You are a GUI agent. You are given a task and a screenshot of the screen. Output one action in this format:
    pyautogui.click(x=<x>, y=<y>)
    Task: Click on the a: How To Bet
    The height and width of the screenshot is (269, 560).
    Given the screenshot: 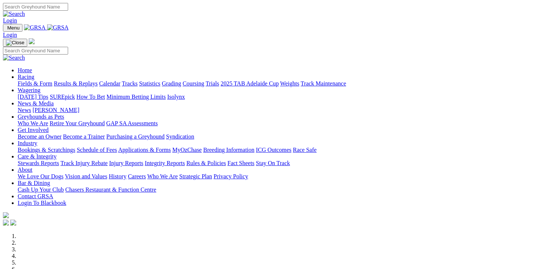 What is the action you would take?
    pyautogui.click(x=91, y=96)
    